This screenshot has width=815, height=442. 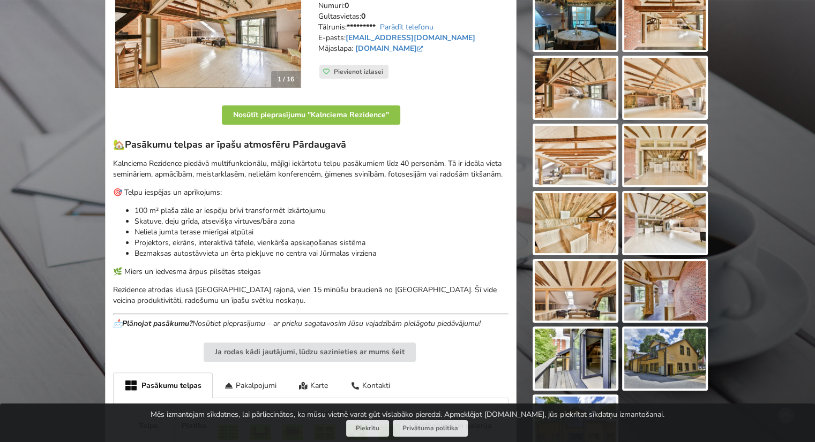 What do you see at coordinates (321, 232) in the screenshot?
I see `p: Neliela jumta terase mierīgai atpūtai` at bounding box center [321, 232].